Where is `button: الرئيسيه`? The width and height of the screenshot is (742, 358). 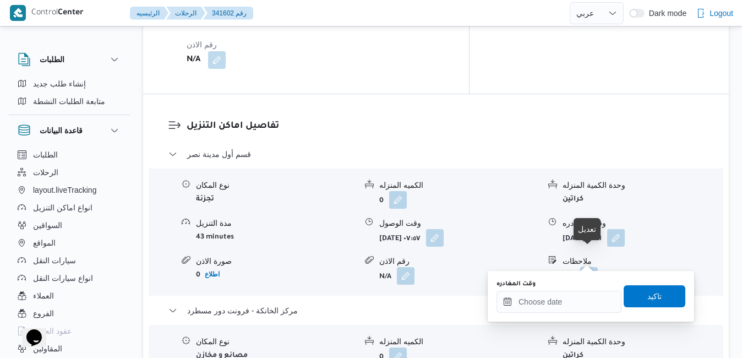
button: الرئيسيه is located at coordinates (149, 13).